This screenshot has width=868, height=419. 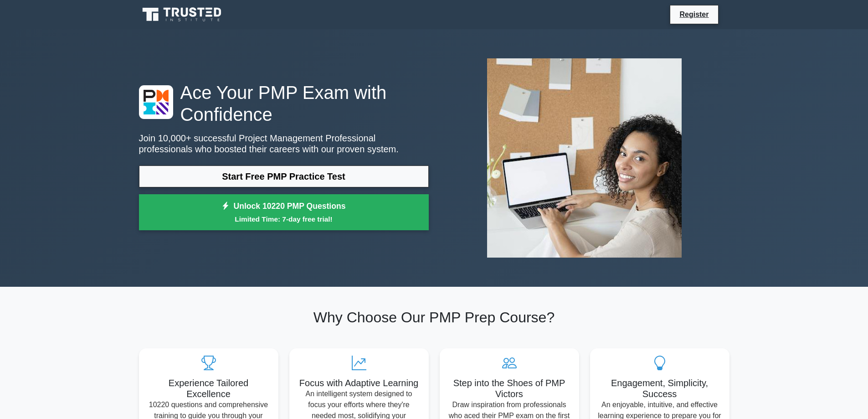 What do you see at coordinates (284, 212) in the screenshot?
I see `a: Unlock 10220 PMP QuestionsLimited Time: 7-day free trial!` at bounding box center [284, 212].